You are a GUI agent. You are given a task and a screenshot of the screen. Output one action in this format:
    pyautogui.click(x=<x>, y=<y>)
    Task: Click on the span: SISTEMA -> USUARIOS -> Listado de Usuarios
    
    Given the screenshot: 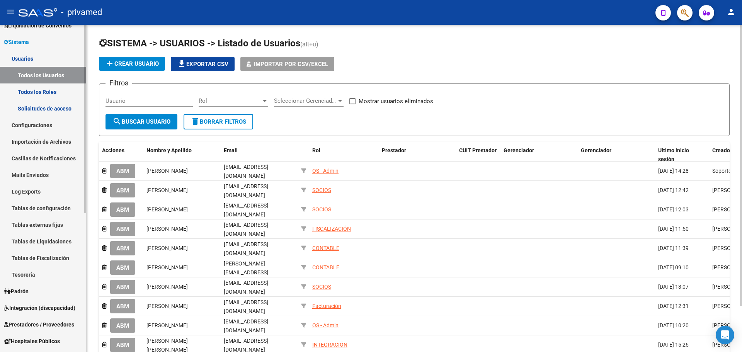 What is the action you would take?
    pyautogui.click(x=199, y=43)
    